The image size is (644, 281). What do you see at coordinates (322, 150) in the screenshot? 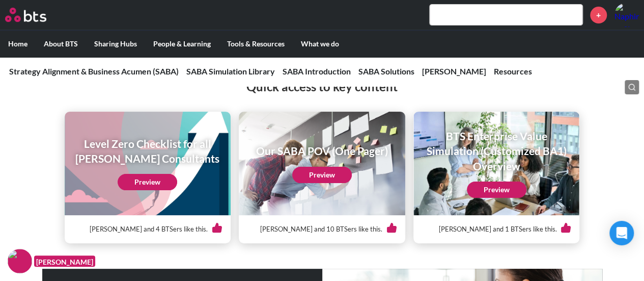
I see `h1: Our SABA POV (One Pager)` at bounding box center [322, 150].